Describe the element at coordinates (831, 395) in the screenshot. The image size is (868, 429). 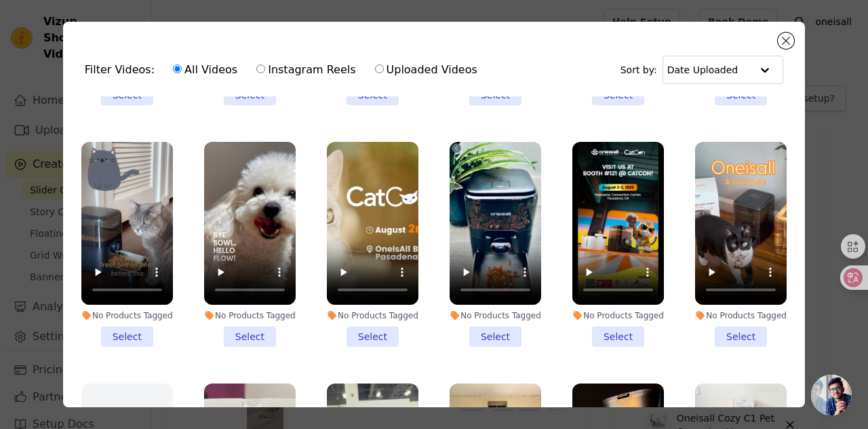
I see `div: 开放式聊天` at that location.